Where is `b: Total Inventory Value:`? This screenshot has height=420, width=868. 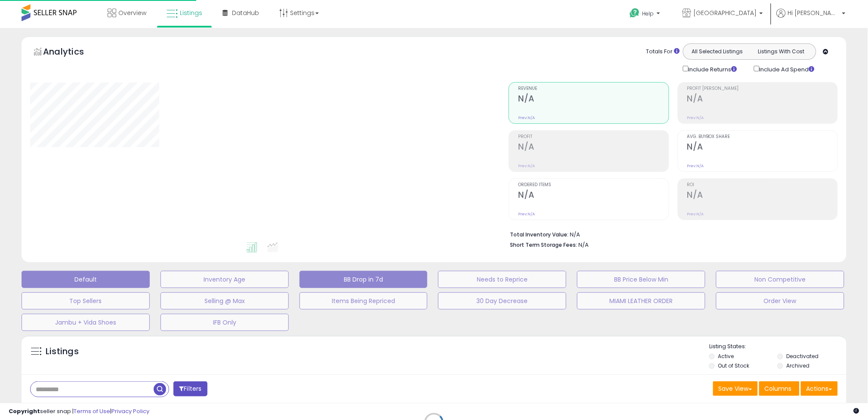 b: Total Inventory Value: is located at coordinates (539, 235).